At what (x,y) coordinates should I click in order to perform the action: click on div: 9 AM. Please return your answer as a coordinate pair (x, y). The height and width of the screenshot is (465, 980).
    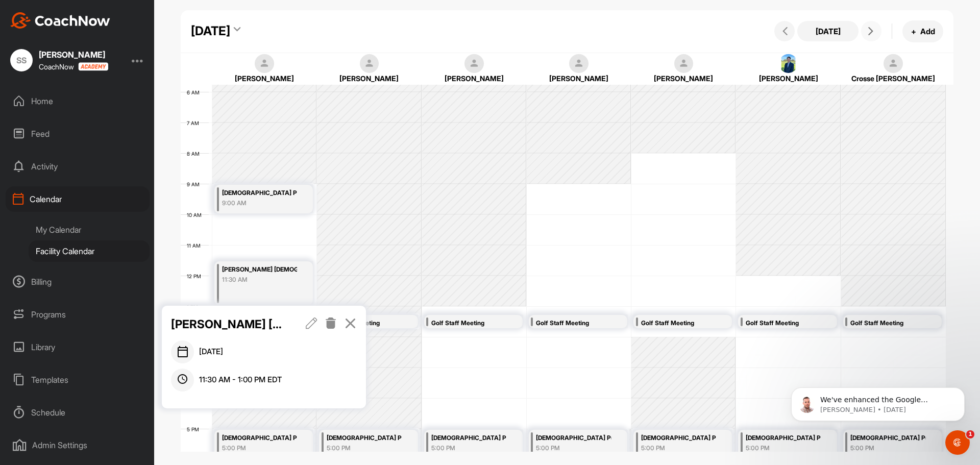
    Looking at the image, I should click on (195, 184).